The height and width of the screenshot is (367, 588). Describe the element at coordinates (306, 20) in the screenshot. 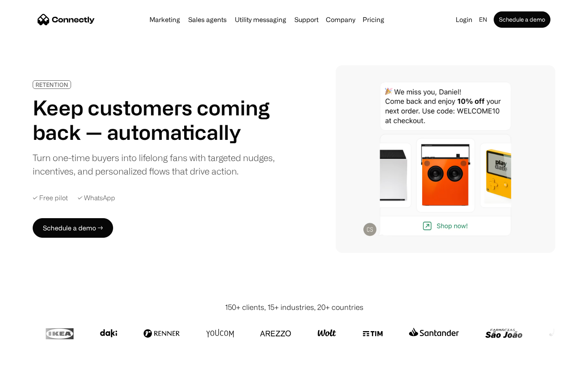

I see `a: Support` at that location.